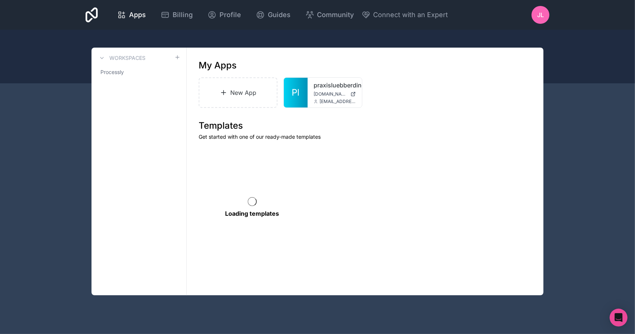 The image size is (635, 334). I want to click on span: Billing, so click(183, 15).